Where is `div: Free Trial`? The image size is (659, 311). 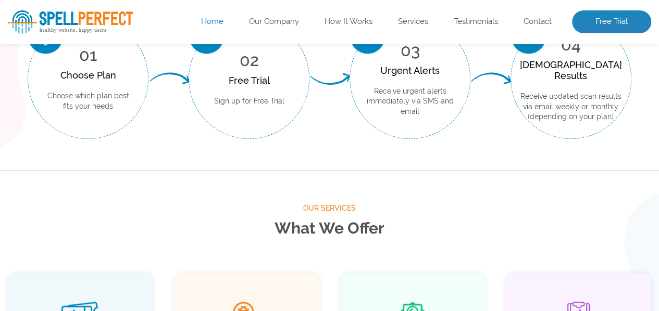
div: Free Trial is located at coordinates (249, 80).